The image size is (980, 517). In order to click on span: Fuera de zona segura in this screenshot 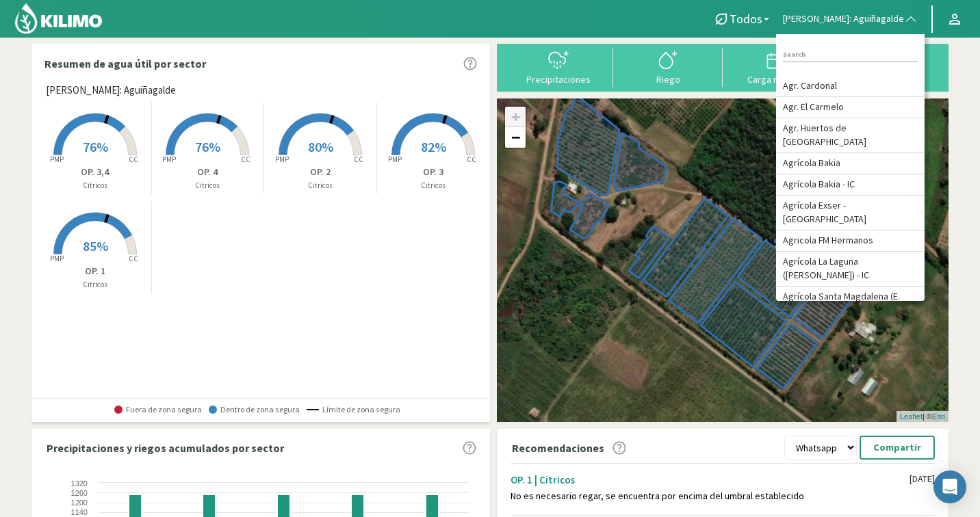, I will do `click(158, 410)`.